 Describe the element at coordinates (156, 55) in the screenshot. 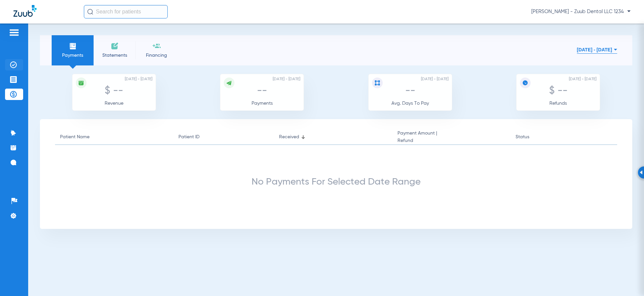

I see `span: Financing` at that location.